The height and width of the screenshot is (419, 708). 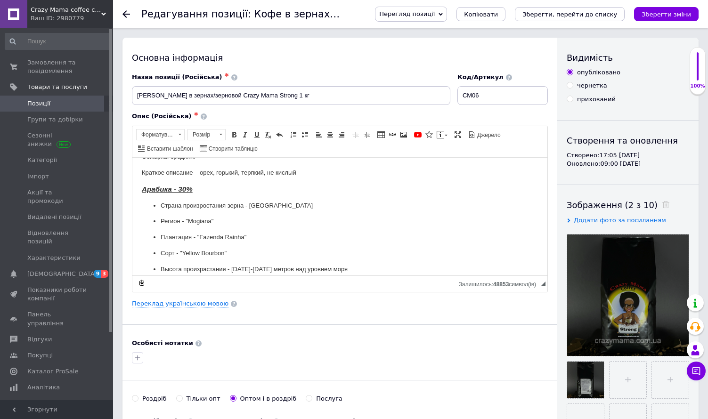 What do you see at coordinates (234, 135) in the screenshot?
I see `a: Жирний (Ctrl+B)` at bounding box center [234, 135].